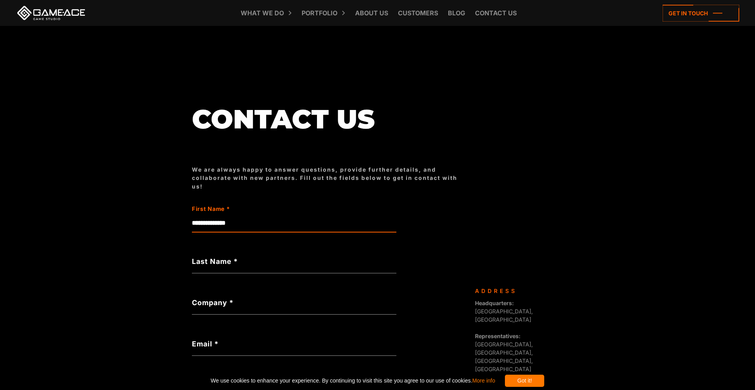 The width and height of the screenshot is (755, 390). Describe the element at coordinates (329, 178) in the screenshot. I see `div: We are always happy to answer questions, provide further details, and collaborate with new partne...` at that location.